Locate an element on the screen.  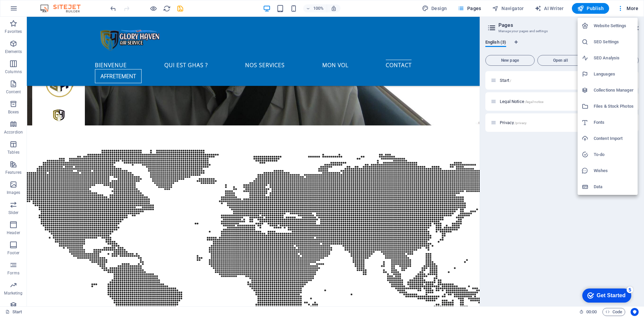
h6: Wishes is located at coordinates (613, 171).